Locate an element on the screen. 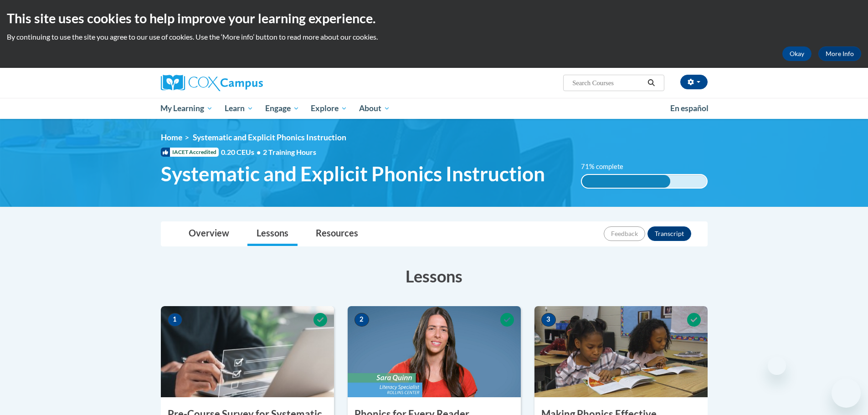  span: IACET Accredited is located at coordinates (189, 152).